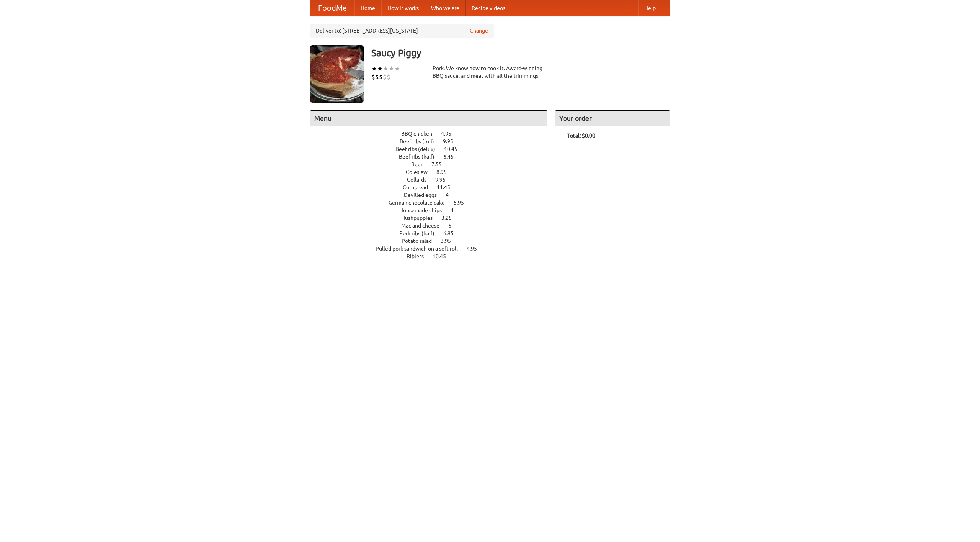  What do you see at coordinates (433, 142) in the screenshot?
I see `a: Beef ribs (full) 9.95` at bounding box center [433, 142].